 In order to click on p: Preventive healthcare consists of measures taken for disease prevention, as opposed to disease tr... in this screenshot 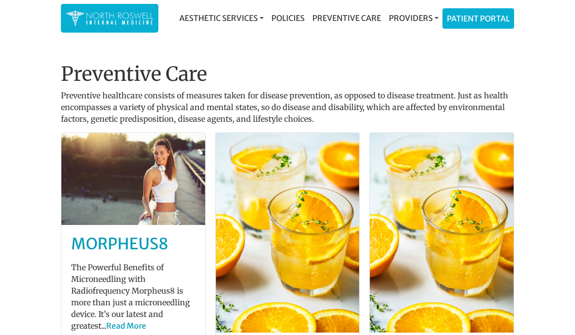, I will do `click(288, 107)`.